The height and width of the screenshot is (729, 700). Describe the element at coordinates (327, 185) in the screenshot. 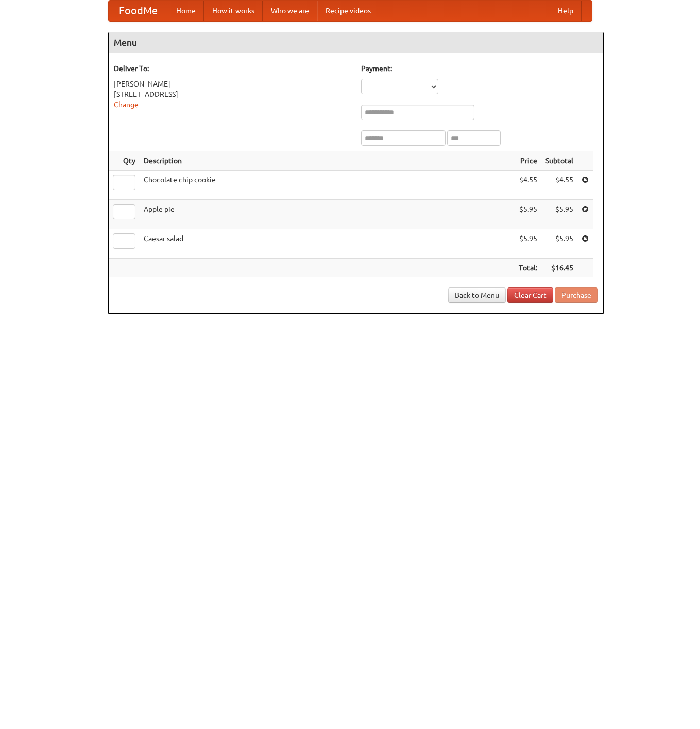

I see `td: Chocolate chip cookie` at that location.